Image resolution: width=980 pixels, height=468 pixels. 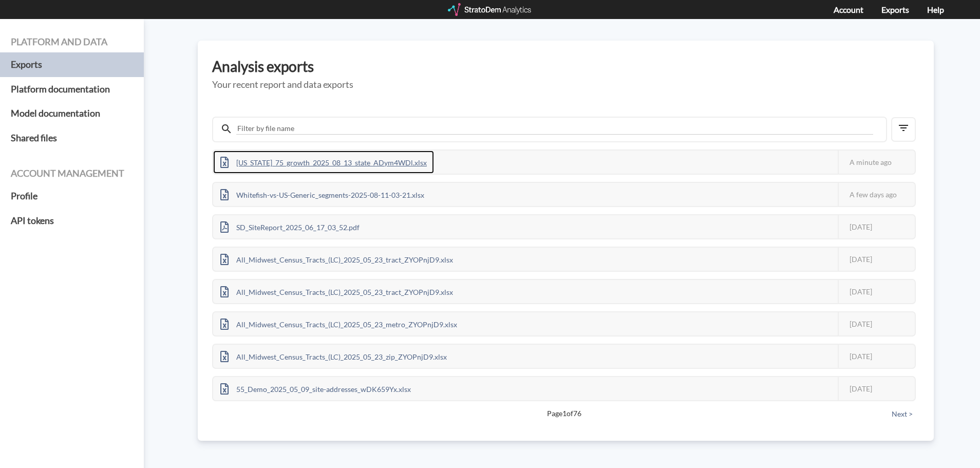 What do you see at coordinates (72, 174) in the screenshot?
I see `h4: Account management` at bounding box center [72, 174].